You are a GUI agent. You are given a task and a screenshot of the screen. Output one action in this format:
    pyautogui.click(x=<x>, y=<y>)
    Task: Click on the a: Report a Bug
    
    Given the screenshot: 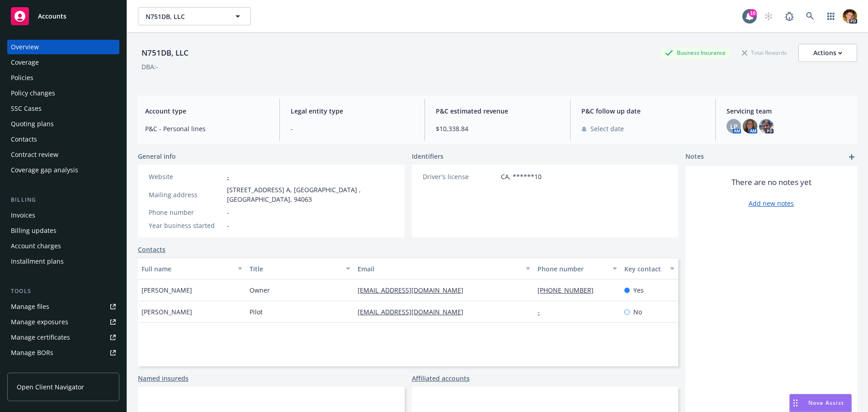 What is the action you would take?
    pyautogui.click(x=790, y=16)
    